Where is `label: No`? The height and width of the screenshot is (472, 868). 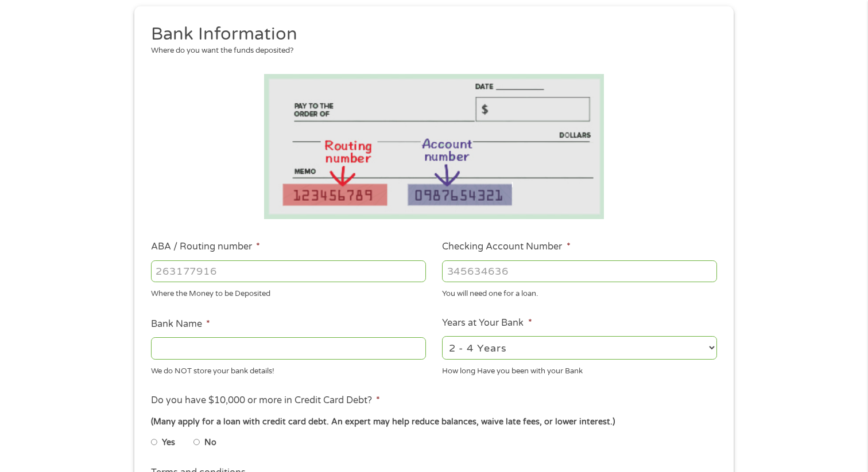
label: No is located at coordinates (210, 443).